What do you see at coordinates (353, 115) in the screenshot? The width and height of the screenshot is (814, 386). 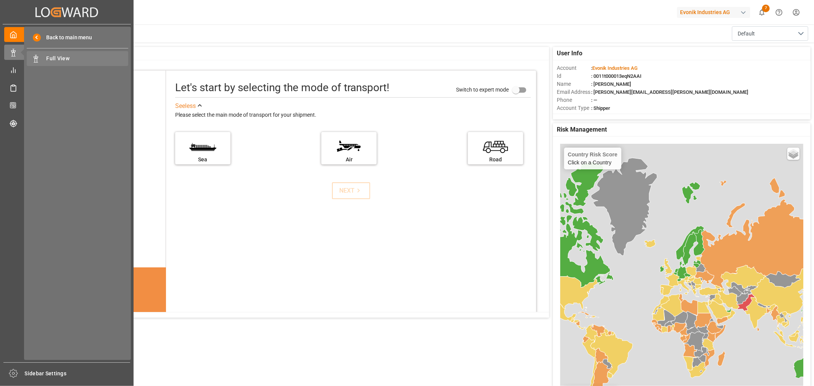 I see `div: Please select the main mode of transport for your shipment.` at bounding box center [353, 115].